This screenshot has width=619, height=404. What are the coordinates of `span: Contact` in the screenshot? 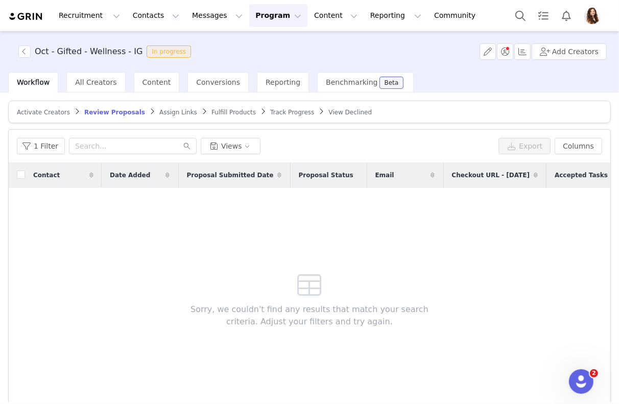 It's located at (46, 175).